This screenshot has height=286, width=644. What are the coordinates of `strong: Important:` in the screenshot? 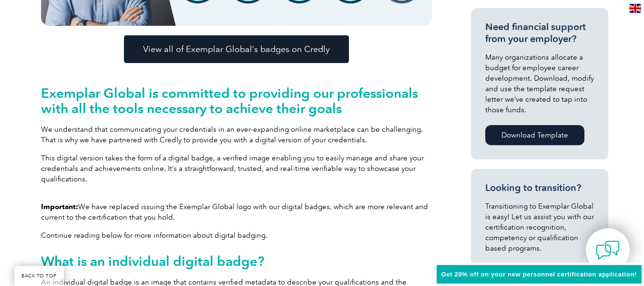 It's located at (60, 207).